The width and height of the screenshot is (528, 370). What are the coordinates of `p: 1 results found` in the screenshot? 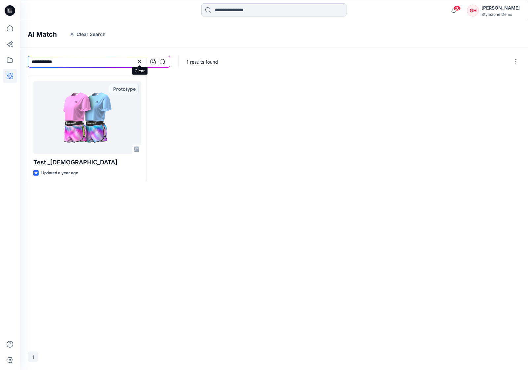 It's located at (202, 62).